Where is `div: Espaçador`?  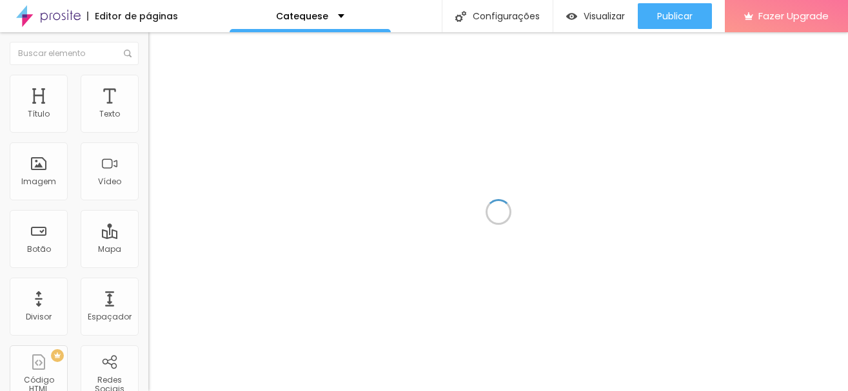 div: Espaçador is located at coordinates (110, 317).